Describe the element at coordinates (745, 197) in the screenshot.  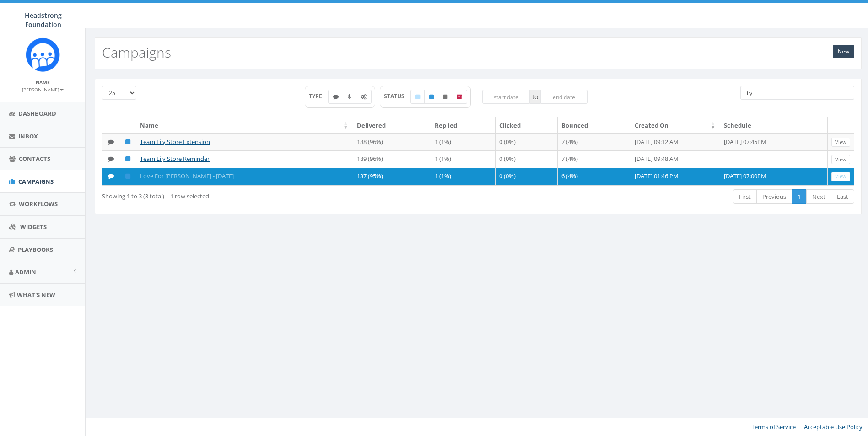
I see `a: First` at that location.